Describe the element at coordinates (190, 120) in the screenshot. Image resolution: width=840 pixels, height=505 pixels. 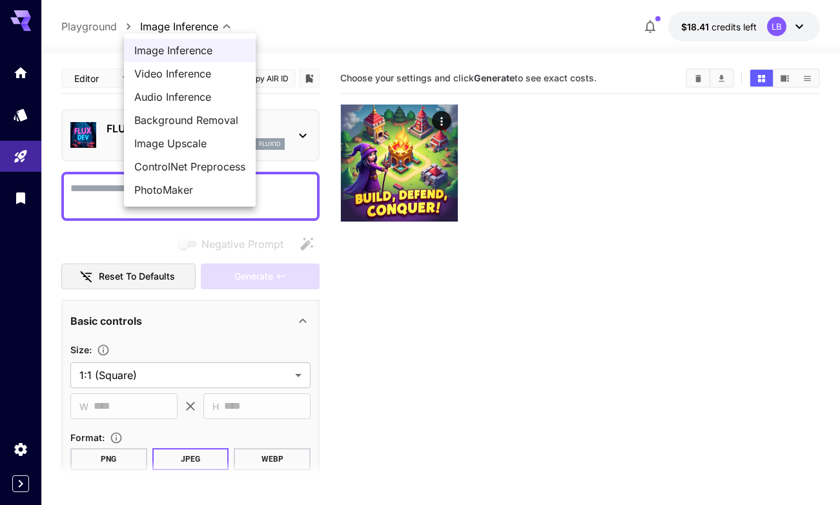
I see `span: Background Removal` at that location.